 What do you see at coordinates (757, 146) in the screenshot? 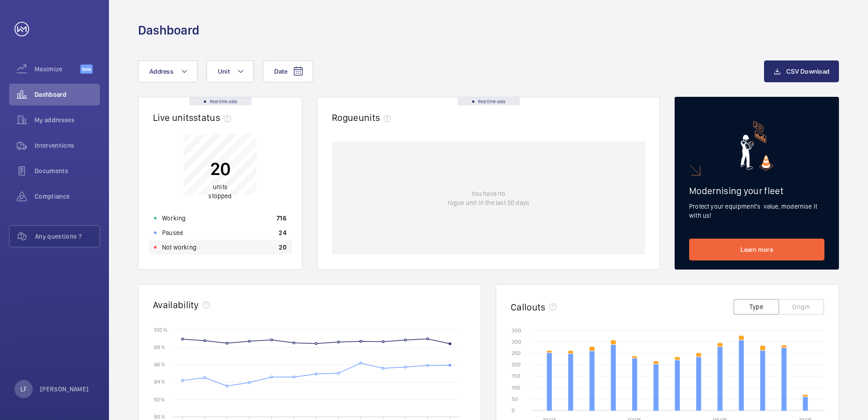
I see `img: marketing-card.svg` at bounding box center [757, 146].